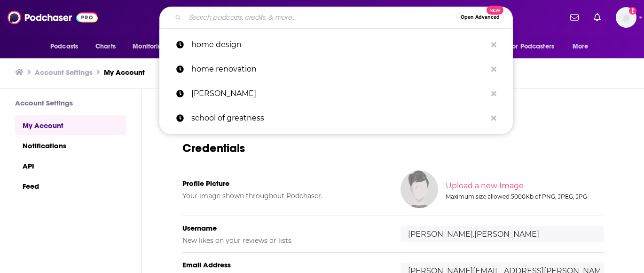 Image resolution: width=644 pixels, height=273 pixels. Describe the element at coordinates (321, 17) in the screenshot. I see `input: Search podcasts, credits, & more...` at that location.